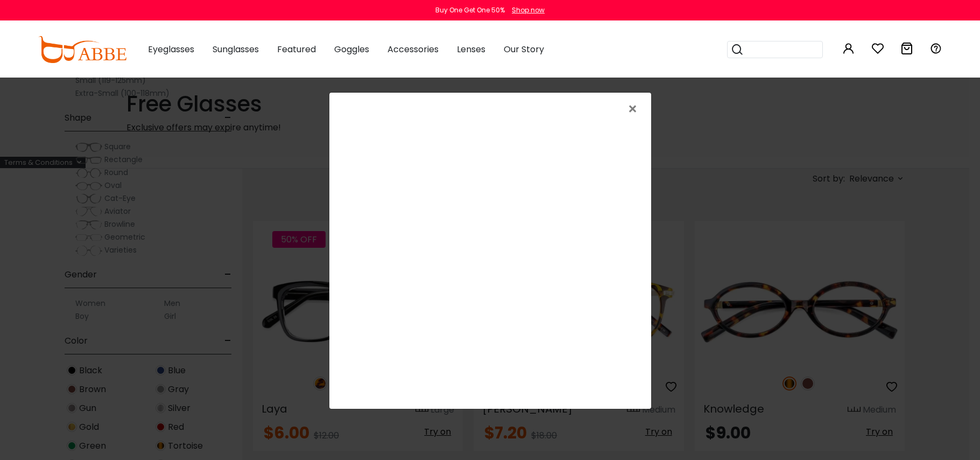  I want to click on span: Sunglasses, so click(236, 49).